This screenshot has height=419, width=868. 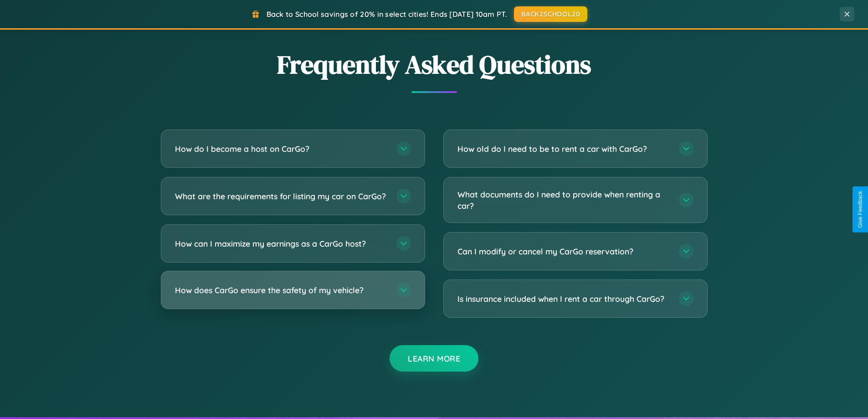 What do you see at coordinates (564, 251) in the screenshot?
I see `h3: Can I modify or cancel my CarGo reservation?` at bounding box center [564, 251].